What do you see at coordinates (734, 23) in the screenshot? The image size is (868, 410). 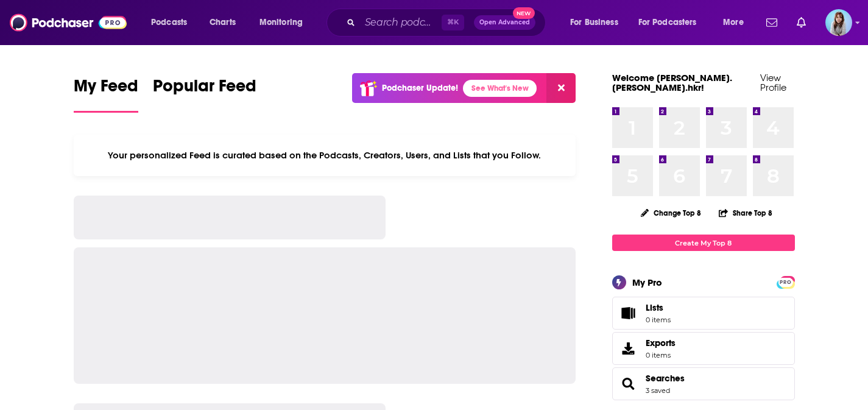 I see `span: More` at bounding box center [734, 23].